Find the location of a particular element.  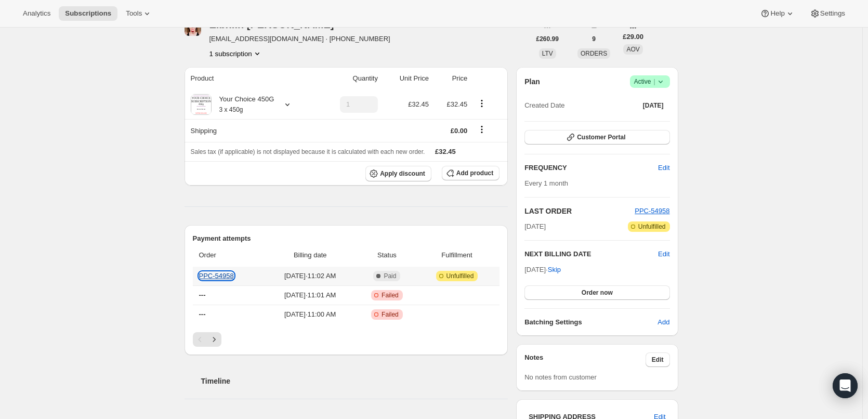

h3: Notes is located at coordinates (584, 360).